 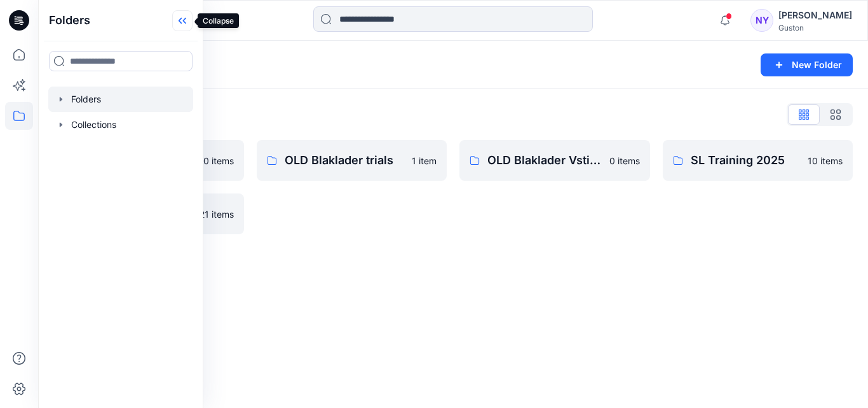 What do you see at coordinates (424, 160) in the screenshot?
I see `p: 1 item` at bounding box center [424, 160].